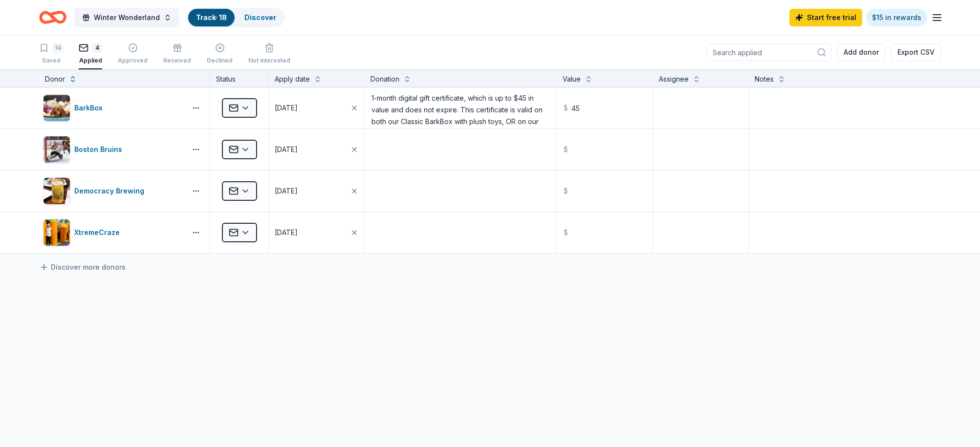  Describe the element at coordinates (236, 17) in the screenshot. I see `button: Track· 18Discover` at that location.